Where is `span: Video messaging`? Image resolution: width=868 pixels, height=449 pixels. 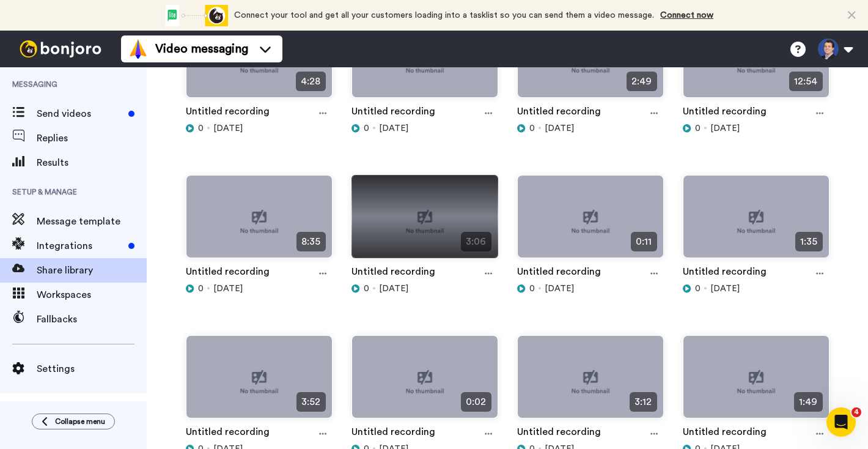 span: Video messaging is located at coordinates (202, 49).